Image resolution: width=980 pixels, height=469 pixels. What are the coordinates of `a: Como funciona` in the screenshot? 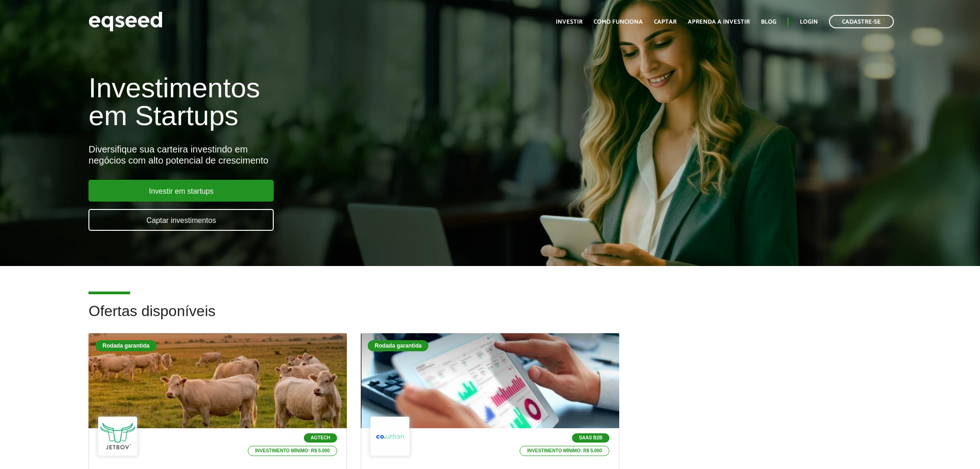 It's located at (619, 22).